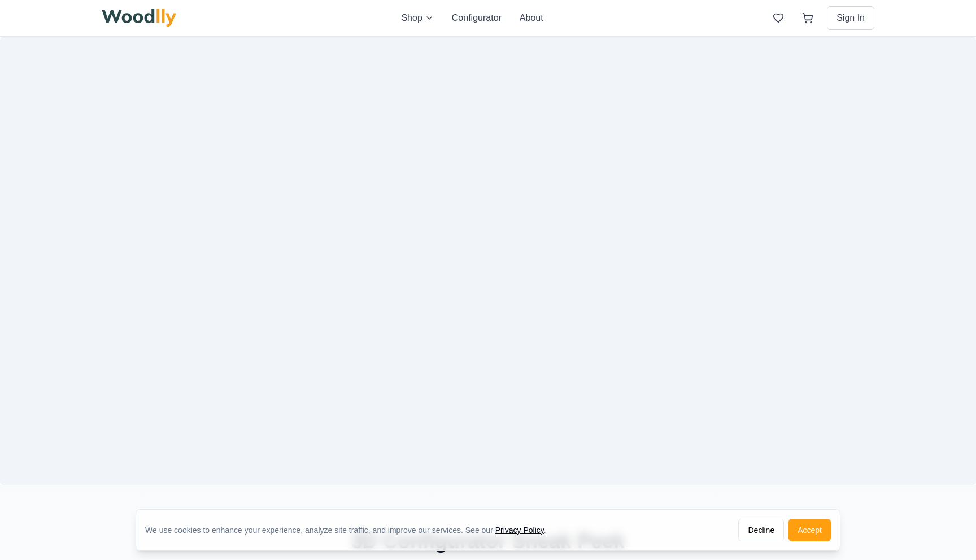 This screenshot has height=560, width=976. Describe the element at coordinates (417, 18) in the screenshot. I see `button: Shop` at that location.